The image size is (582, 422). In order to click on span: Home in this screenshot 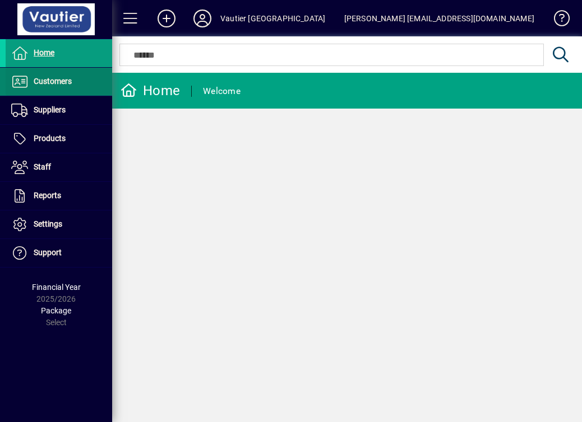, I will do `click(44, 53)`.